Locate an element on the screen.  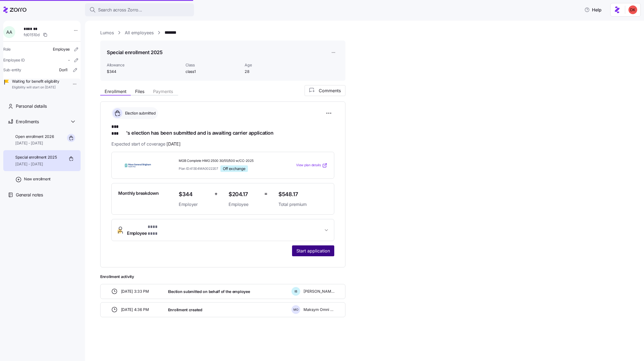
a: Lumos is located at coordinates (107, 32).